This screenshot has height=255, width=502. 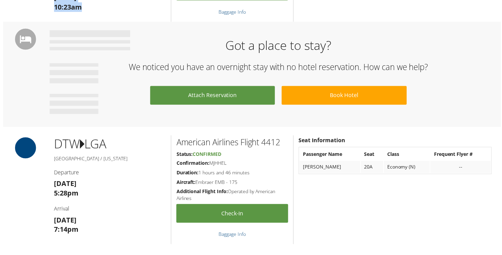 I want to click on strong: Confirmation:, so click(x=192, y=164).